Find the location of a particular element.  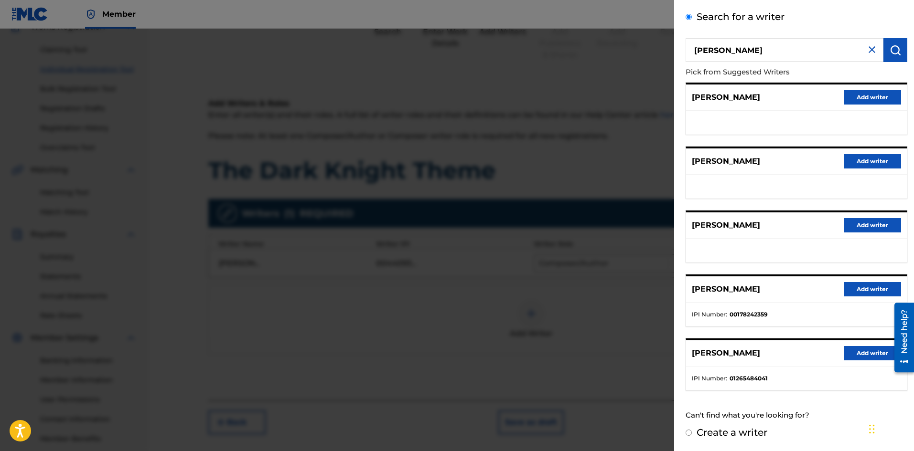

p: Pick from Suggested Writers is located at coordinates (769, 72).